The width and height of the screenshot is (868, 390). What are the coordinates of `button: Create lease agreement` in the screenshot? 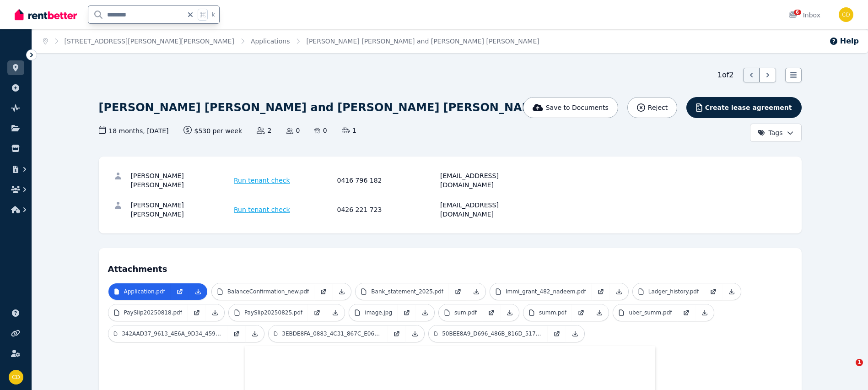 It's located at (744, 107).